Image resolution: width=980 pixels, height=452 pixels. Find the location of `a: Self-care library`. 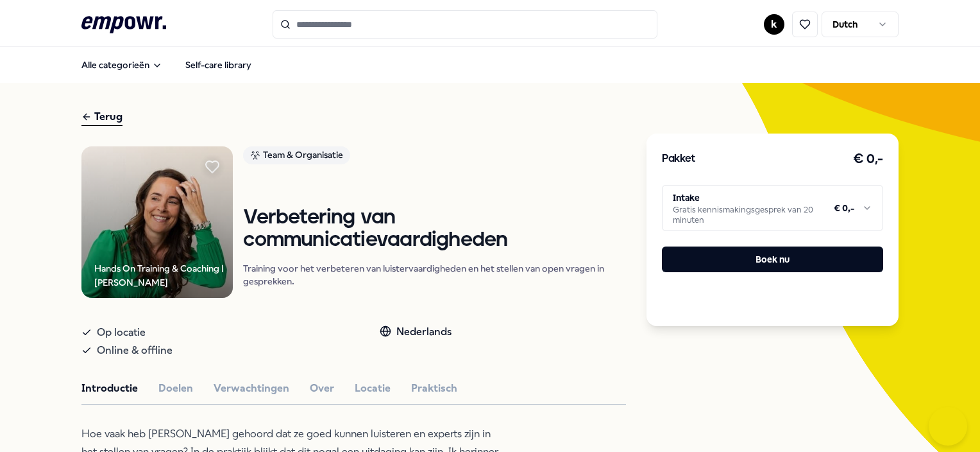

a: Self-care library is located at coordinates (218, 65).